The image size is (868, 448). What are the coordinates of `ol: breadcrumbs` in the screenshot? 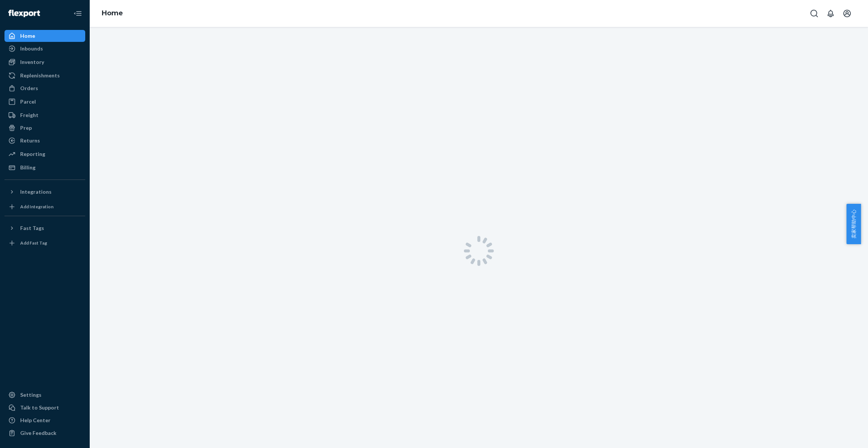 It's located at (112, 14).